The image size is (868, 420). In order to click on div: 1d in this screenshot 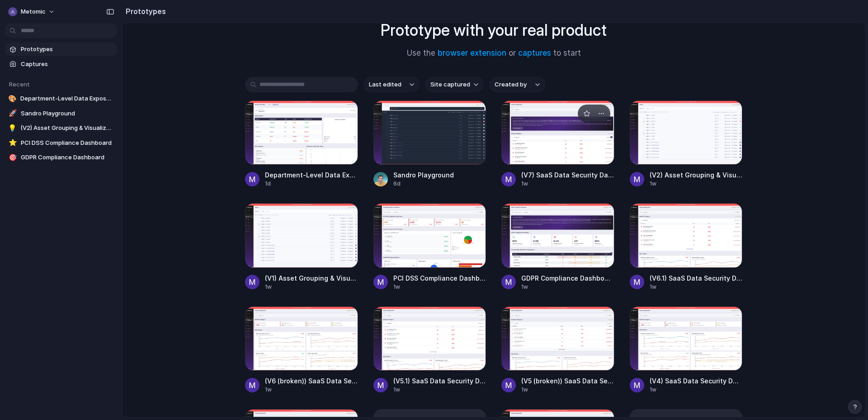, I will do `click(312, 184)`.